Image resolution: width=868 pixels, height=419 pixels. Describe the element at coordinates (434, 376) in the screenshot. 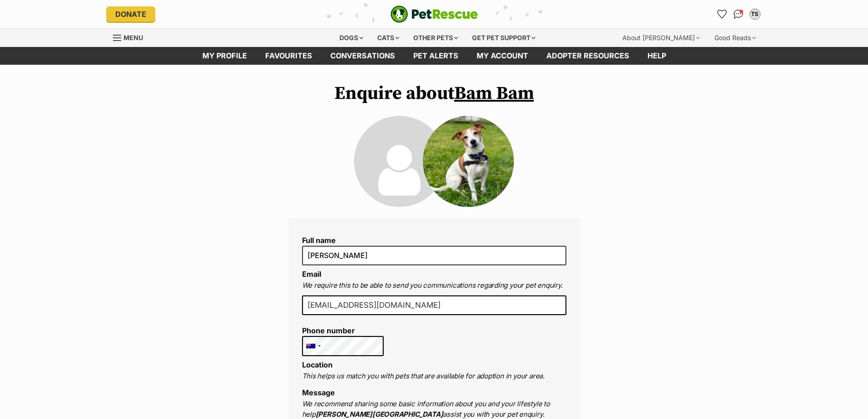

I see `p: This helps us match you with pets that are available for adoption in your area.` at that location.